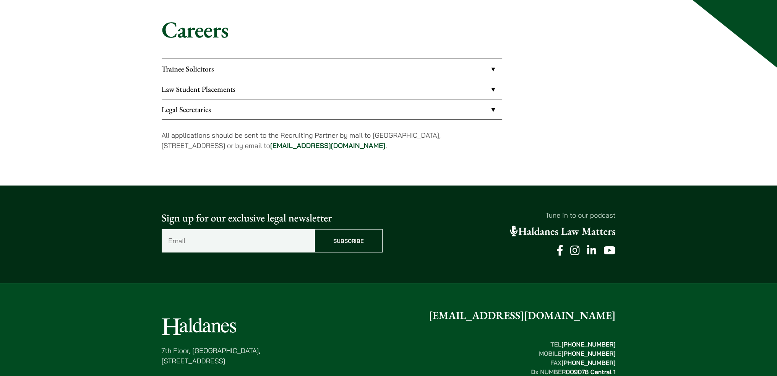  Describe the element at coordinates (506, 215) in the screenshot. I see `p: Tune in to our podcast` at that location.